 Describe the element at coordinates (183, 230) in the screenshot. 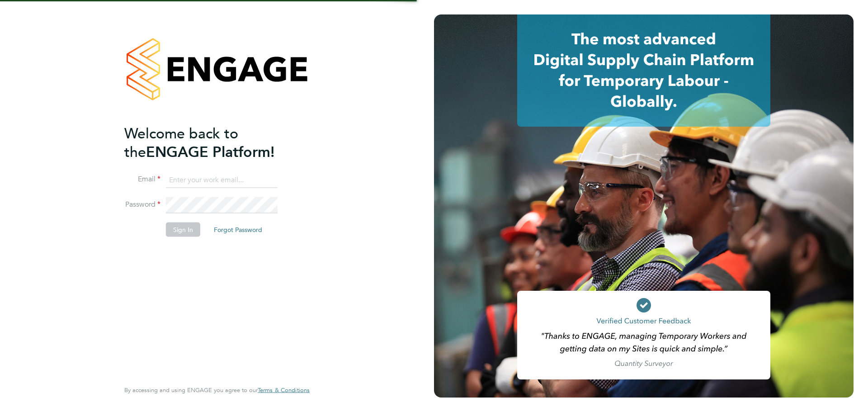

I see `button: Sign In` at that location.